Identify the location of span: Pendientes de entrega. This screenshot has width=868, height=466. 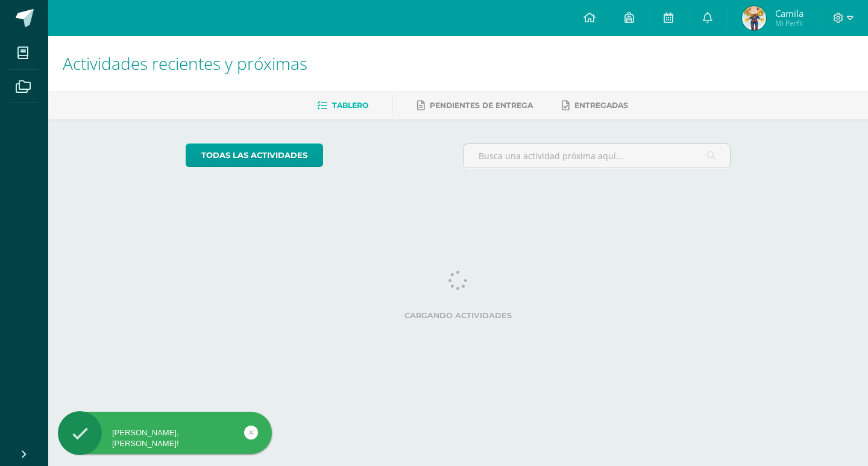
(481, 105).